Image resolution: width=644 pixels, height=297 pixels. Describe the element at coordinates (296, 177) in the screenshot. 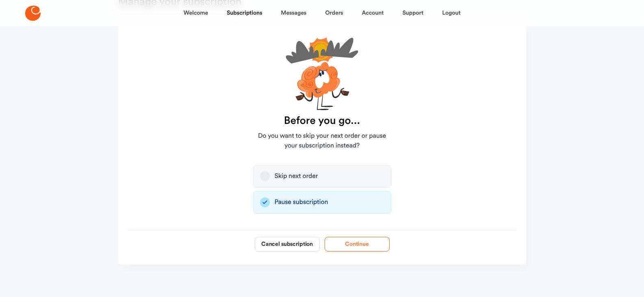

I see `div: Skip next order` at that location.